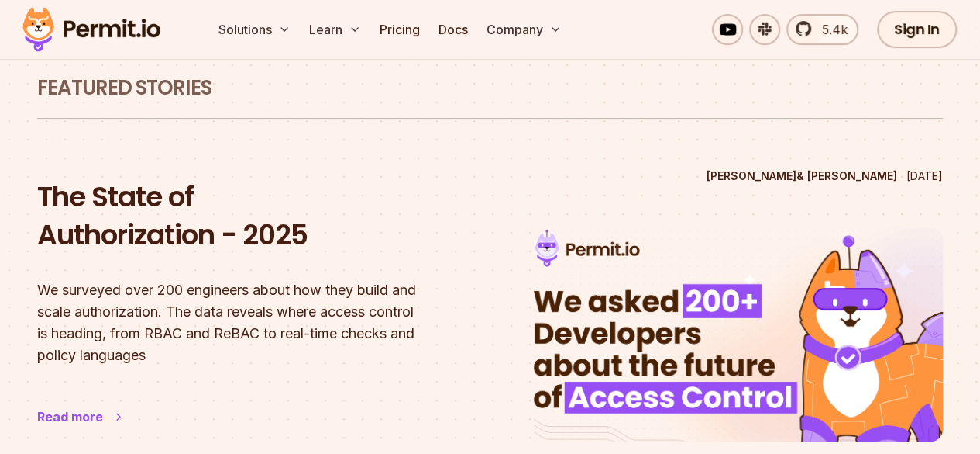 This screenshot has height=454, width=980. I want to click on a: Pricing, so click(400, 29).